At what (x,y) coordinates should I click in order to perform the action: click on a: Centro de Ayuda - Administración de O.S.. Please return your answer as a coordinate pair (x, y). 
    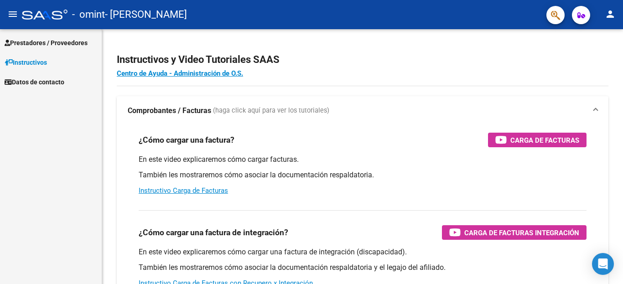
    Looking at the image, I should click on (180, 73).